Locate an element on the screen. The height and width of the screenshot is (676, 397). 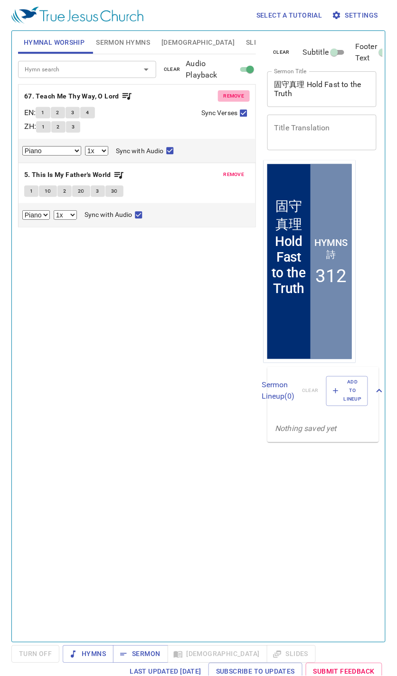
button: 3C is located at coordinates (115, 191).